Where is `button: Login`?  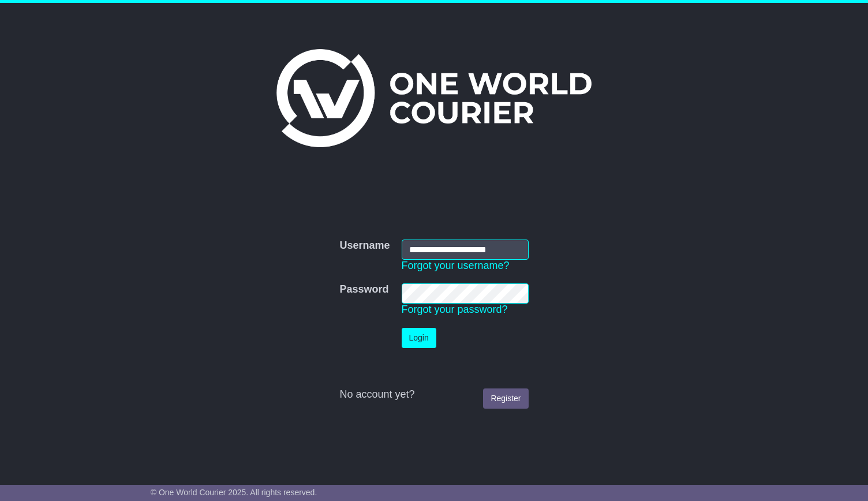
button: Login is located at coordinates (419, 338).